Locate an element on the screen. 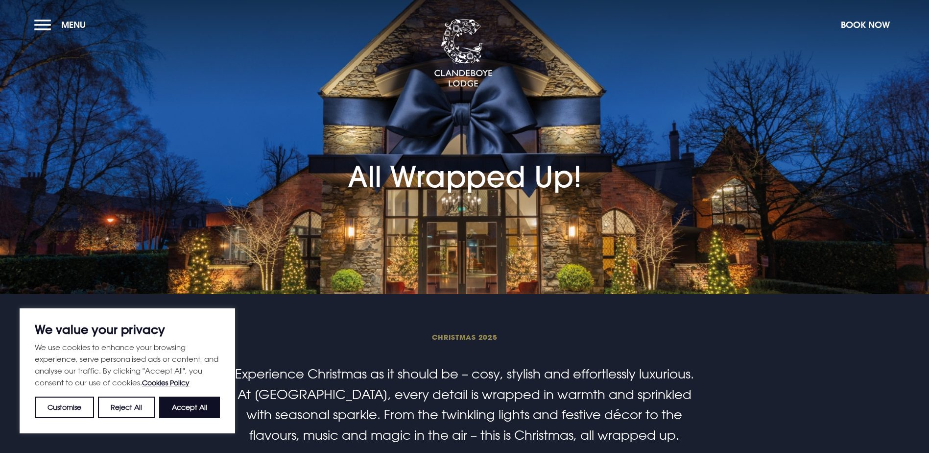  button: Customise is located at coordinates (64, 407).